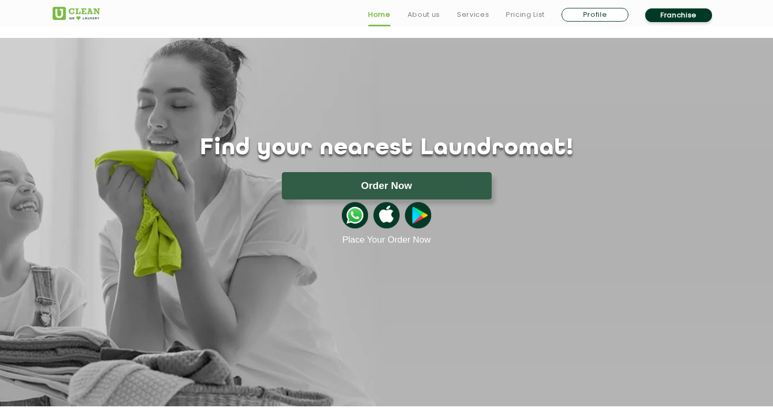 The height and width of the screenshot is (410, 773). What do you see at coordinates (424, 15) in the screenshot?
I see `a: About us` at bounding box center [424, 15].